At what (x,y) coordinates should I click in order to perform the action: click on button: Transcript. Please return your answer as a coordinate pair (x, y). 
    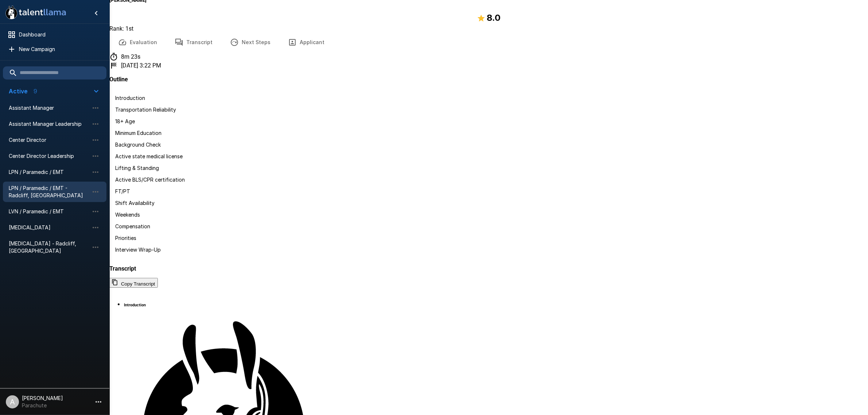
    Looking at the image, I should click on (194, 42).